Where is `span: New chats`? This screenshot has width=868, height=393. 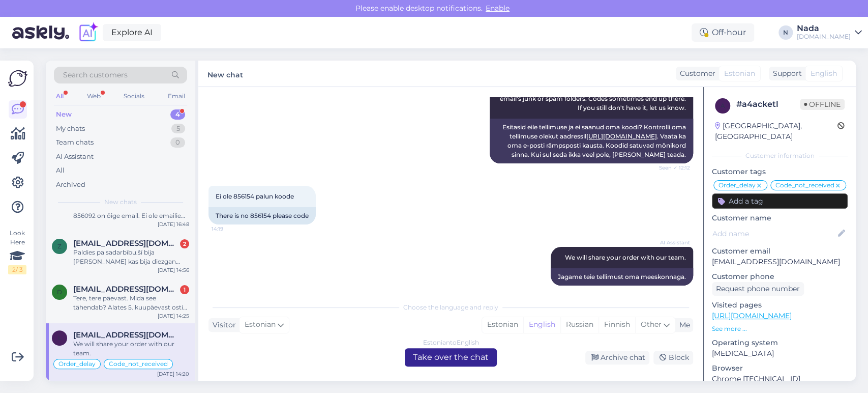 span: New chats is located at coordinates (120, 202).